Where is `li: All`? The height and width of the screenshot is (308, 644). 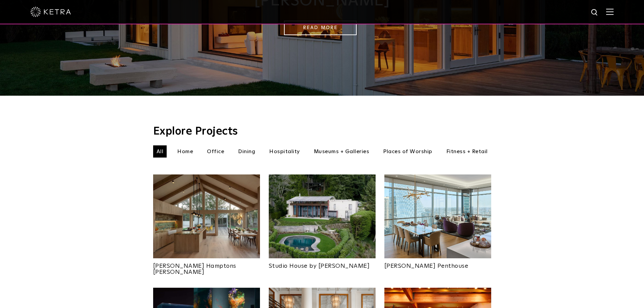 li: All is located at coordinates (160, 151).